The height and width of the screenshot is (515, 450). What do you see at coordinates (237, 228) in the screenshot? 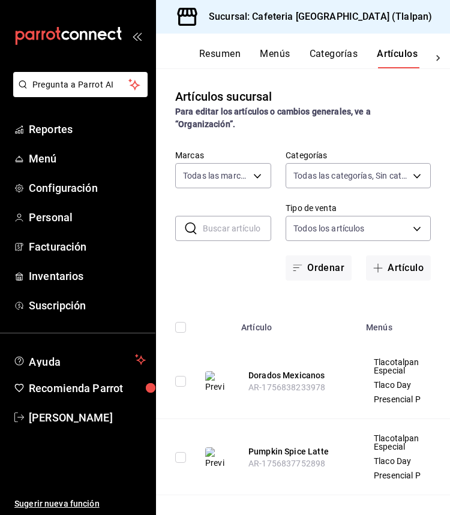
I see `input: Buscar artículo` at bounding box center [237, 228].